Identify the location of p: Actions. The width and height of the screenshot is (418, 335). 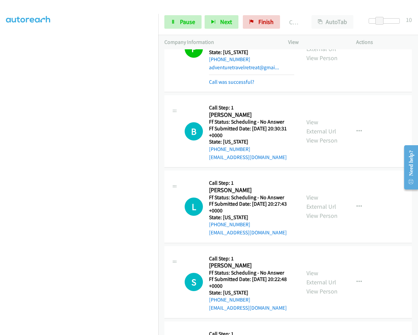
(384, 42).